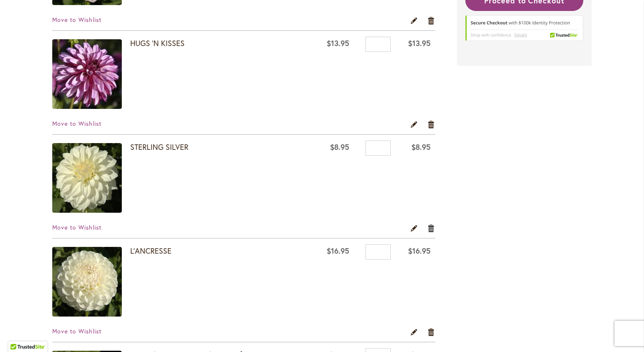  Describe the element at coordinates (524, 30) in the screenshot. I see `div: TrustedSite Certified` at that location.